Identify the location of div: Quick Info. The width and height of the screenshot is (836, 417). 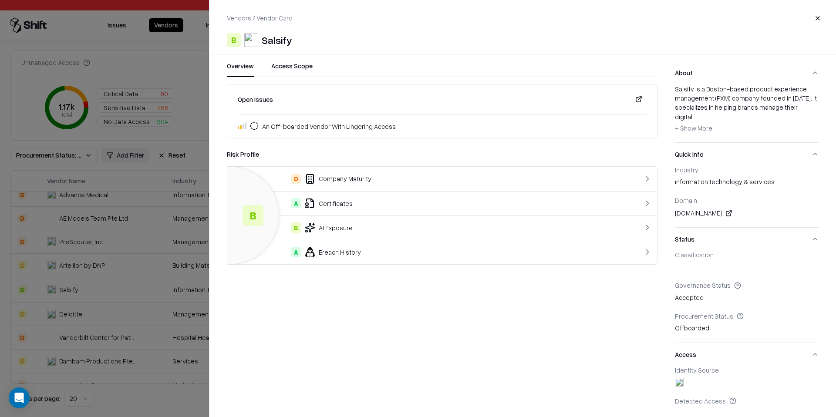
(747, 196).